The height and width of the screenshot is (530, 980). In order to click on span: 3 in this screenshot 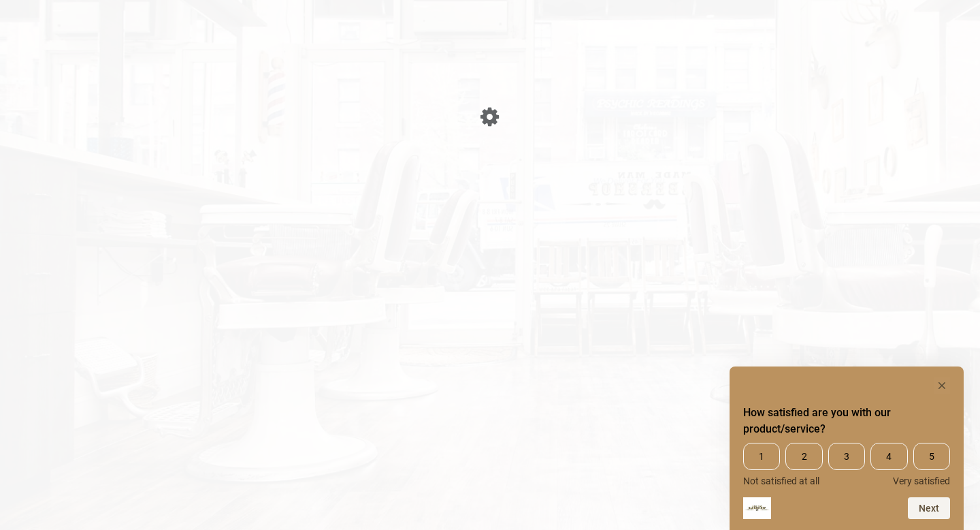, I will do `click(847, 456)`.